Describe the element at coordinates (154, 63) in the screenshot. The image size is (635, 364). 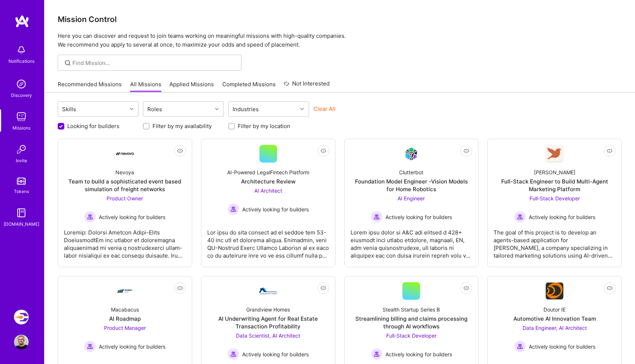
I see `input: Find Mission...` at that location.